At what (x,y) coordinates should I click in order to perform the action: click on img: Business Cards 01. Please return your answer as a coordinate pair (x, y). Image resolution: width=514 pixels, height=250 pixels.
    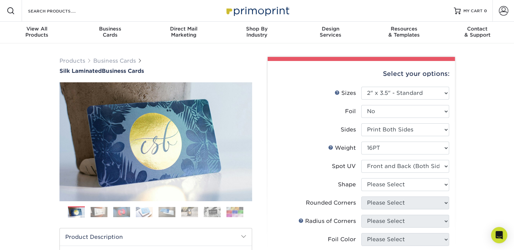
    Looking at the image, I should click on (76, 212).